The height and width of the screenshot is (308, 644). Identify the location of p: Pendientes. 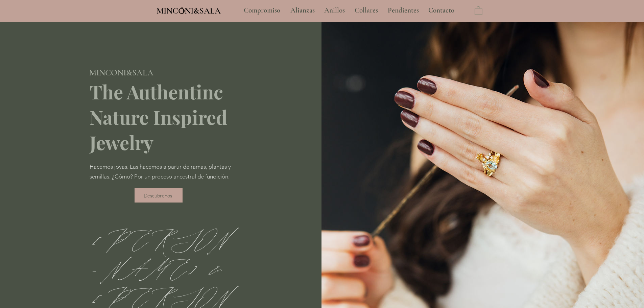
(404, 10).